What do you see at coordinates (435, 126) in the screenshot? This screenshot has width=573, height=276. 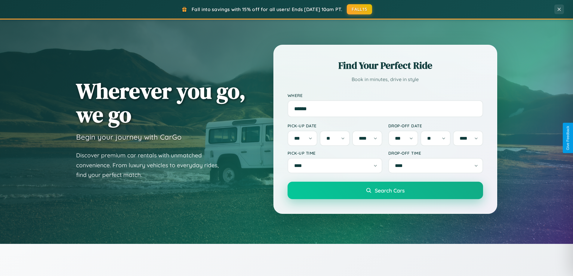 I see `label: Drop-off Date` at bounding box center [435, 126].